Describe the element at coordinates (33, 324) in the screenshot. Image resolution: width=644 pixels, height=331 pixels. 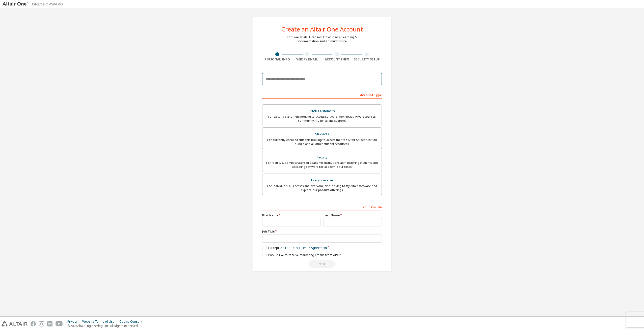
I see `img: facebook.svg` at that location.